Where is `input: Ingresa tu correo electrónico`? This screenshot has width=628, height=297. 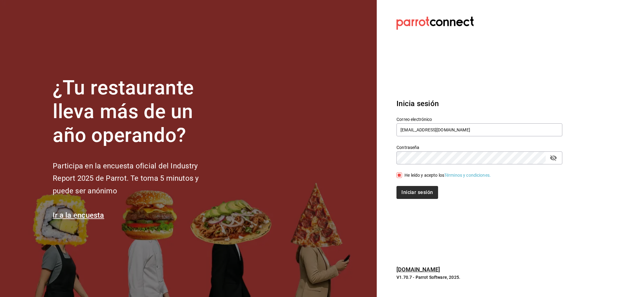 input: Ingresa tu correo electrónico is located at coordinates (480, 130).